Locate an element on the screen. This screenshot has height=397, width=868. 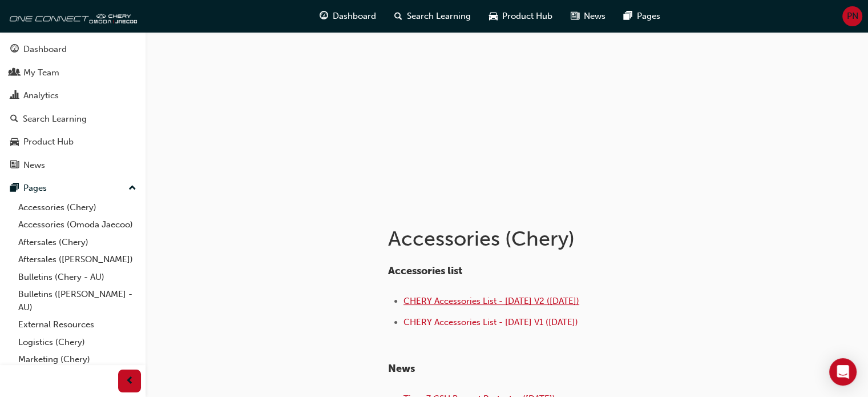
div: Dashboard is located at coordinates (45, 49).